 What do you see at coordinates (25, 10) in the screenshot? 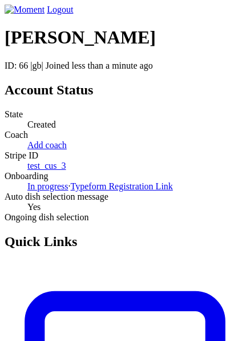
I see `img: Moment` at bounding box center [25, 10].